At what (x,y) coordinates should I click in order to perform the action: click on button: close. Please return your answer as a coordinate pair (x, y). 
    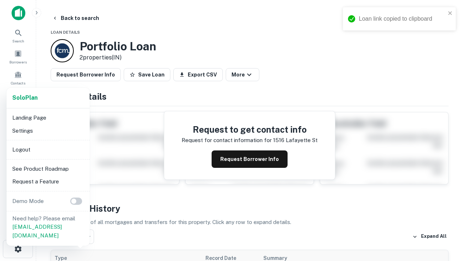
    Looking at the image, I should click on (451, 13).